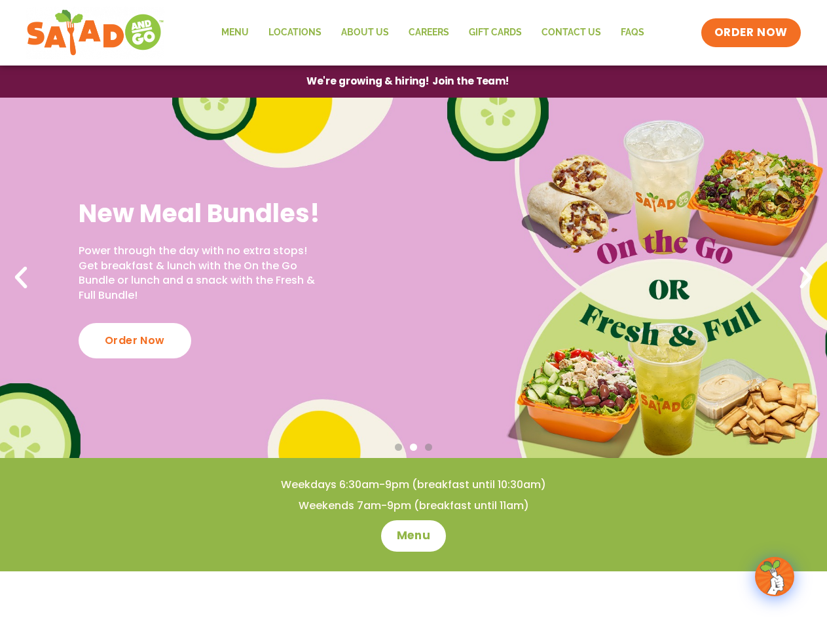 This screenshot has width=827, height=629. What do you see at coordinates (21, 278) in the screenshot?
I see `div: Previous slide` at bounding box center [21, 278].